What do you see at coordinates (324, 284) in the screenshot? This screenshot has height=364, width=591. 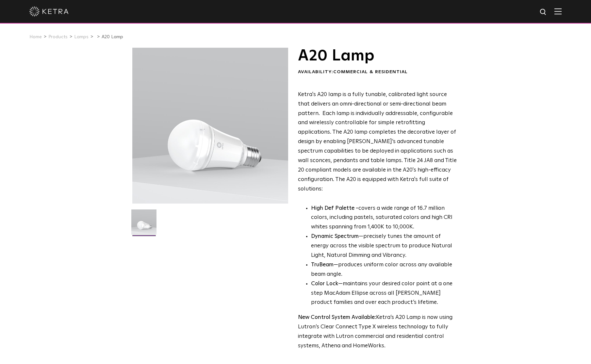 I see `strong: Color Lock` at bounding box center [324, 284].